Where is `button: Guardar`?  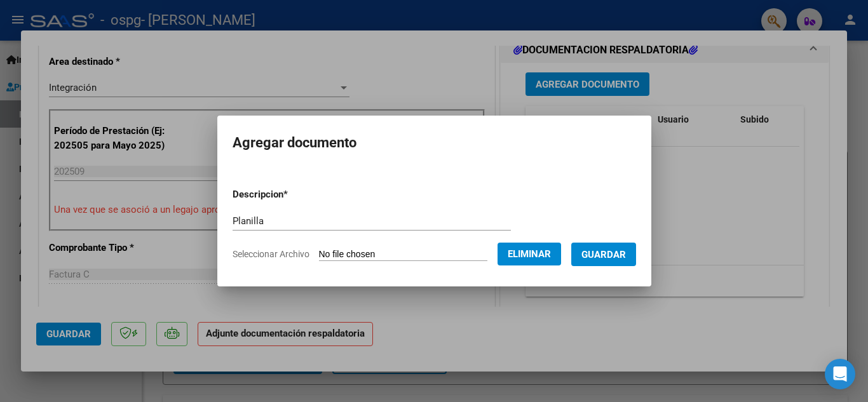
button: Guardar is located at coordinates (604, 254).